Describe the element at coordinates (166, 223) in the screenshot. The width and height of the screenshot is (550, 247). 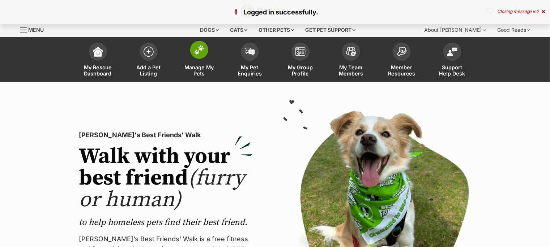
I see `p: to help homeless pets find their best friend.` at that location.